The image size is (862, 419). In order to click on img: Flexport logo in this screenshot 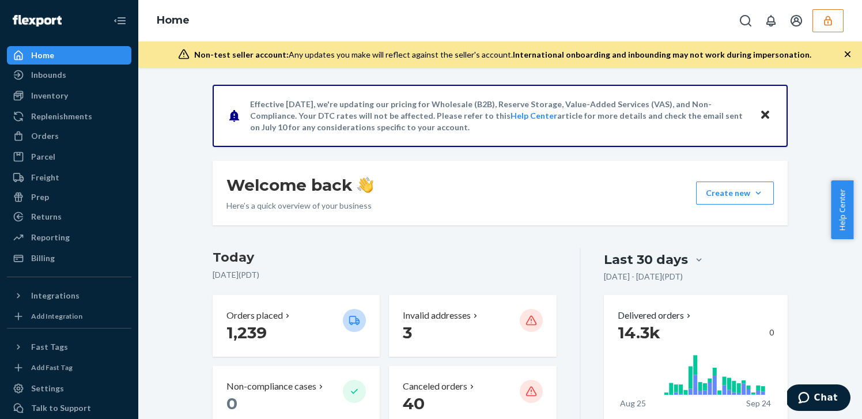, I will do `click(37, 21)`.